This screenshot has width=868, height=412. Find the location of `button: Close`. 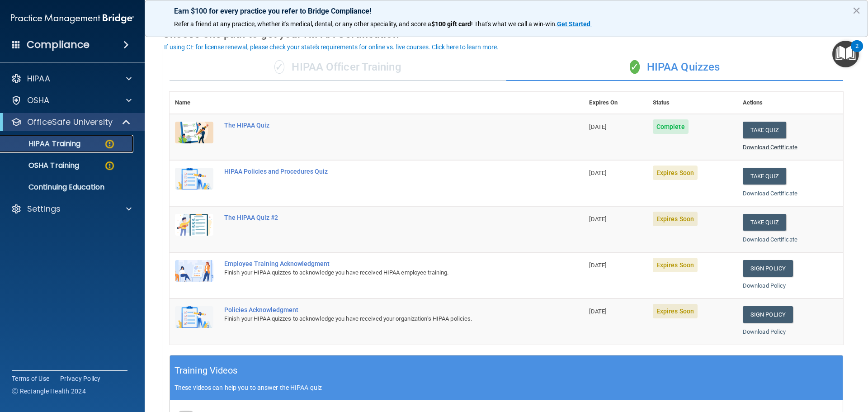

button: Close is located at coordinates (856, 10).